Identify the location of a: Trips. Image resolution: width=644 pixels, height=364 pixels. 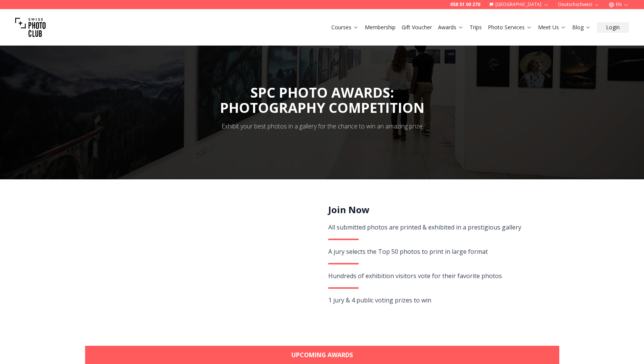
(476, 28).